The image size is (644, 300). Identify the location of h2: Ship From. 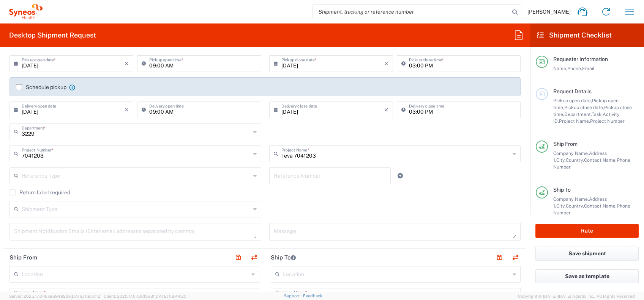
(23, 258).